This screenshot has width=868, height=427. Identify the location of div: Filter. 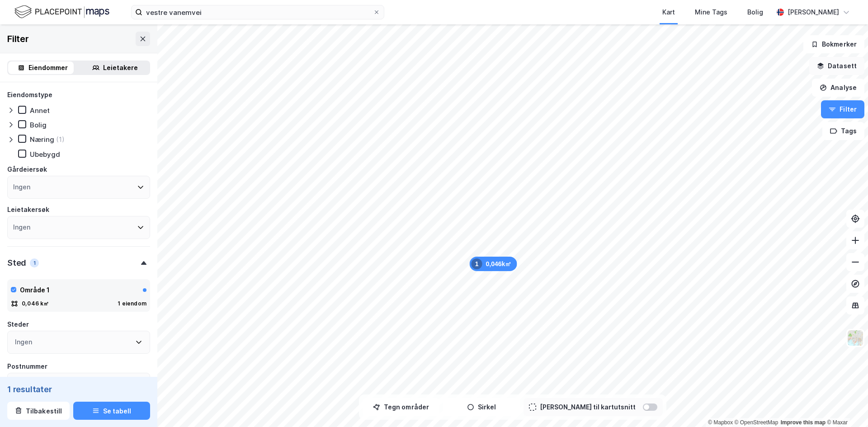
(18, 39).